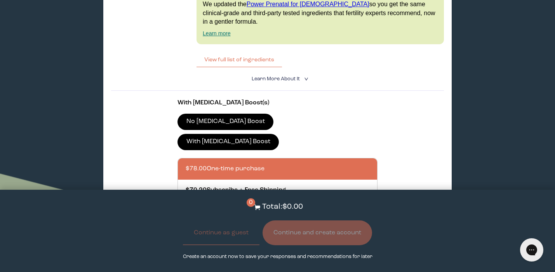 The width and height of the screenshot is (555, 272). I want to click on p: Create an account now to save your responses and recommendations for later, so click(278, 257).